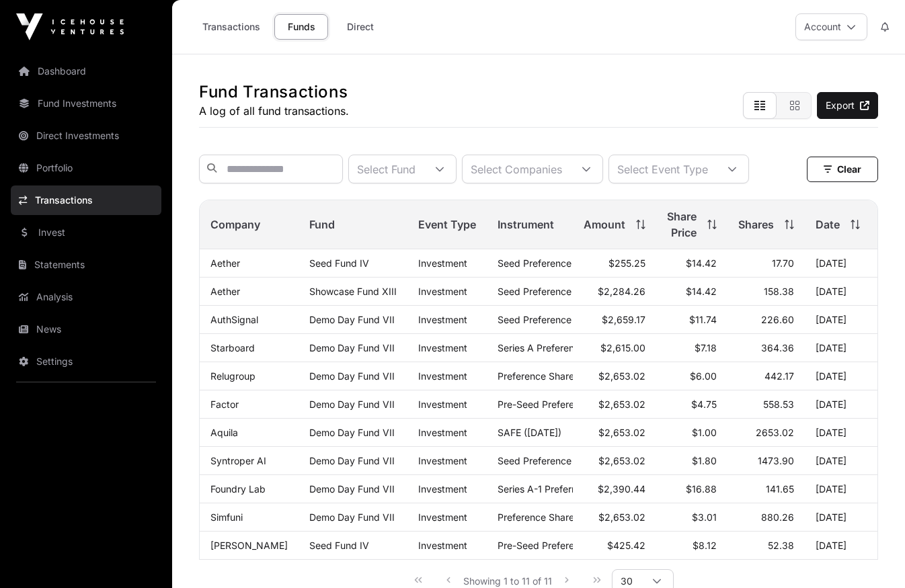  Describe the element at coordinates (322, 225) in the screenshot. I see `span: Fund` at that location.